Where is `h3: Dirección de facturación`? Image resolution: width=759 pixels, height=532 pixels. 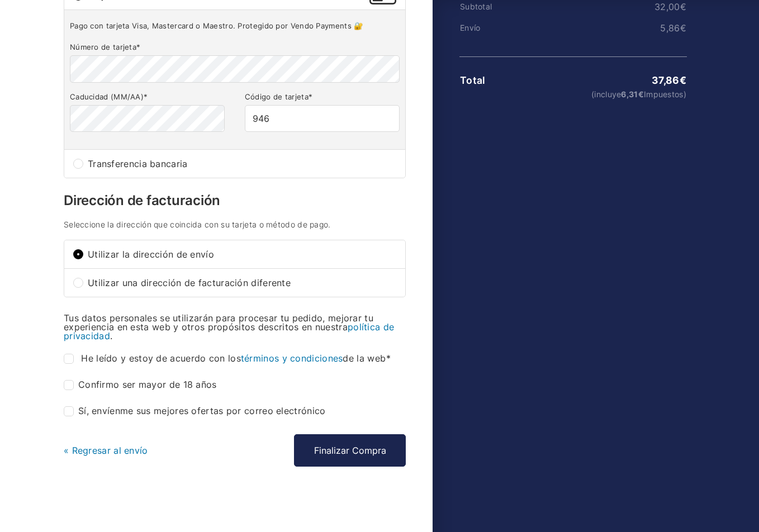
h3: Dirección de facturación is located at coordinates (235, 200).